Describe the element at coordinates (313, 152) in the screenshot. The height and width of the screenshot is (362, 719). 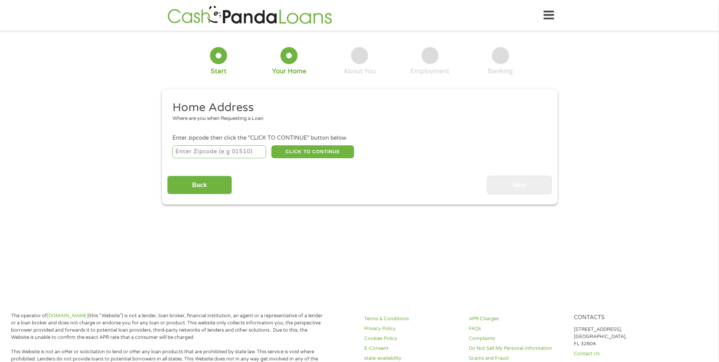
I see `button: CLICK TO CONTINUE` at that location.